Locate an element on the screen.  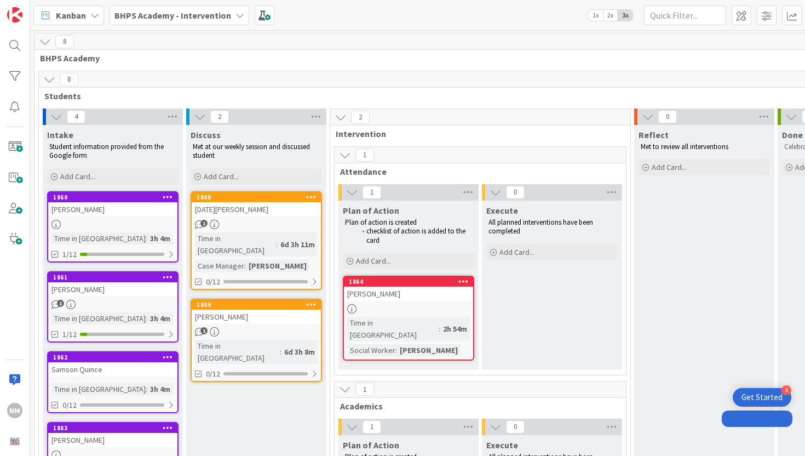
div: Case Manager is located at coordinates (220, 266).